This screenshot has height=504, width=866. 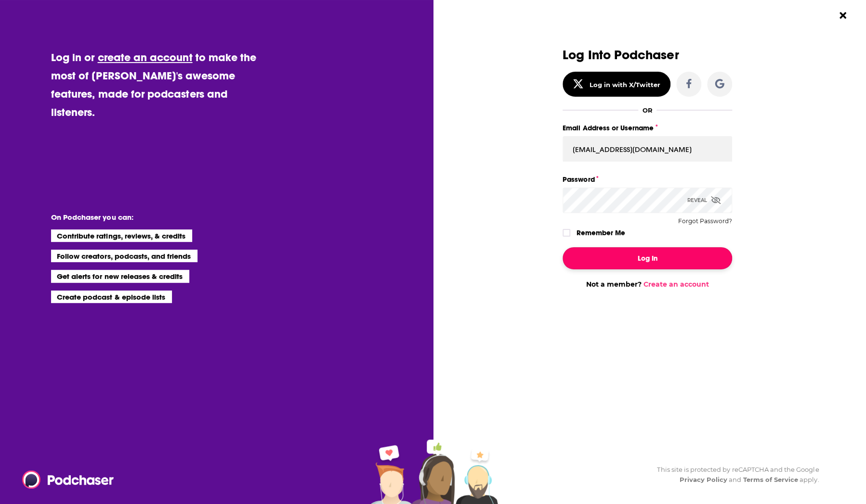 I want to click on img: Podchaser - Follow, Share and Rate Podcasts, so click(x=68, y=480).